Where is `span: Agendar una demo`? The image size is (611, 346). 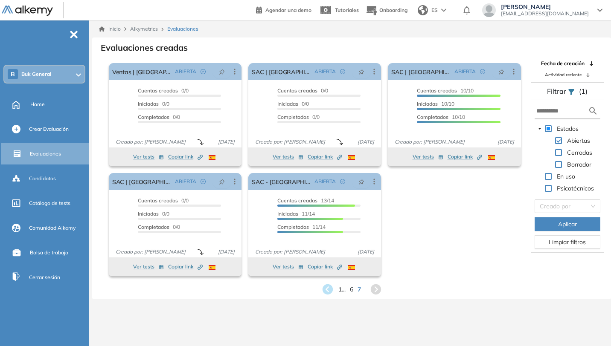
span: Agendar una demo is located at coordinates (288, 10).